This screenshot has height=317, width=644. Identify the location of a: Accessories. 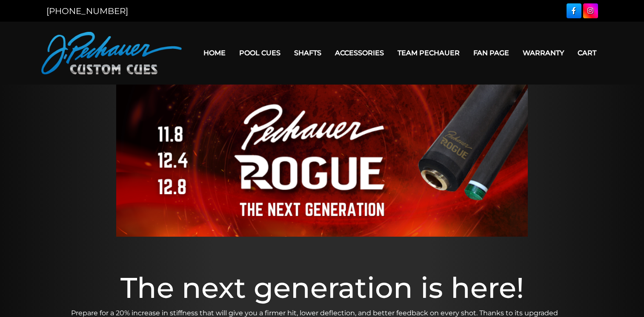
(359, 52).